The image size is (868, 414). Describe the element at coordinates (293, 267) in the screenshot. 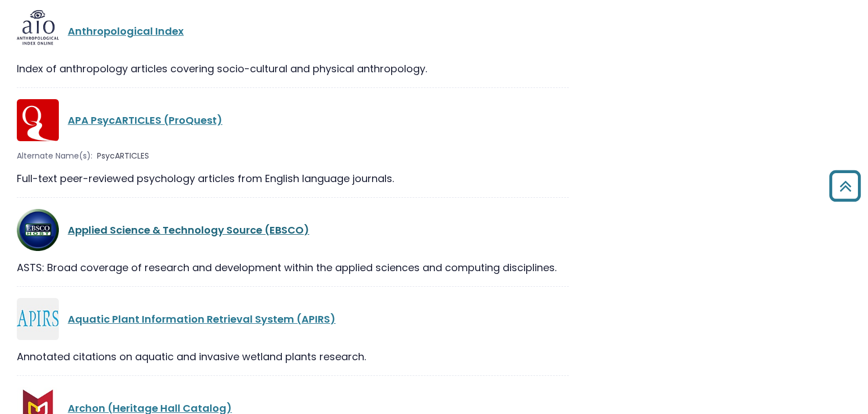

I see `div: ASTS: Broad coverage of research and development within the applied sciences and computing discip...` at that location.